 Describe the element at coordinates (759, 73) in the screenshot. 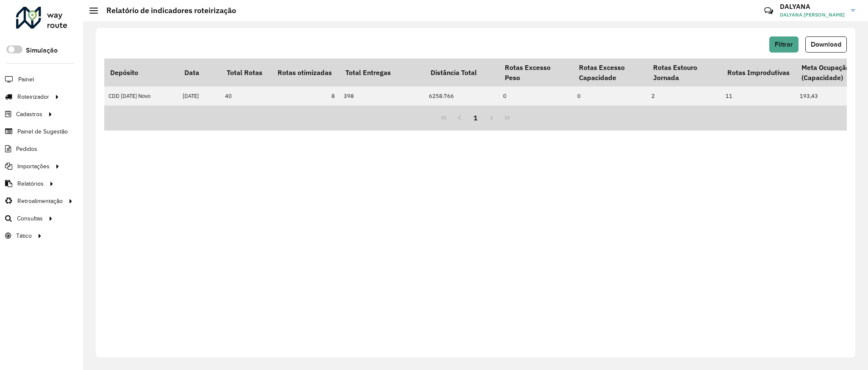

I see `th: Rotas Improdutivas` at that location.